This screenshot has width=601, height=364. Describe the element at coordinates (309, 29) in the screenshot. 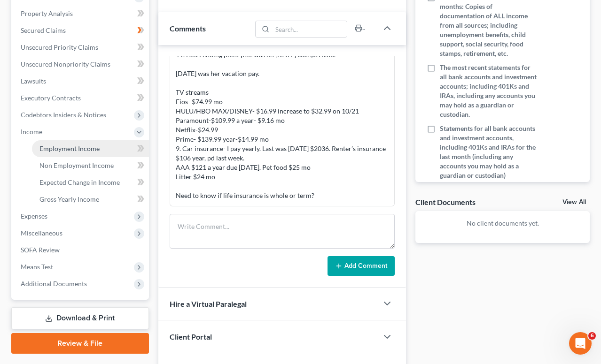

I see `input: Search...` at that location.